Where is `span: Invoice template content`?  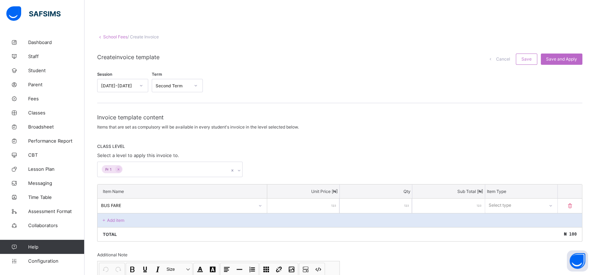 span: Invoice template content is located at coordinates (340, 117).